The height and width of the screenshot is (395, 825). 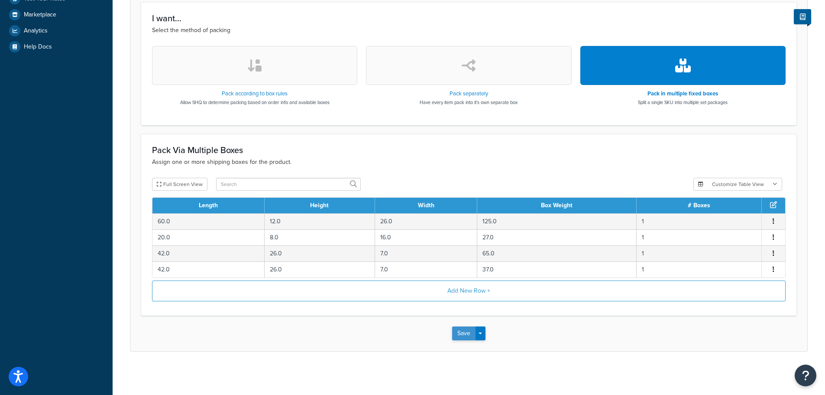 What do you see at coordinates (426, 205) in the screenshot?
I see `th: Width` at bounding box center [426, 205].